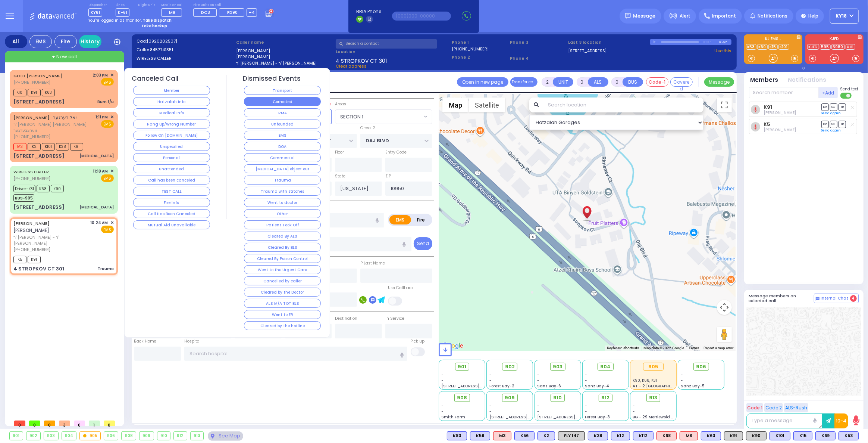 The height and width of the screenshot is (443, 868). I want to click on button: ALS M/A TOT BLS, so click(282, 303).